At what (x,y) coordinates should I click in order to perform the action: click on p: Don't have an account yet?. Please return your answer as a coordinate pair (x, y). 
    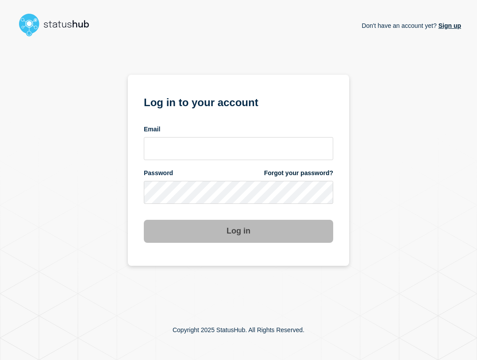
    Looking at the image, I should click on (411, 26).